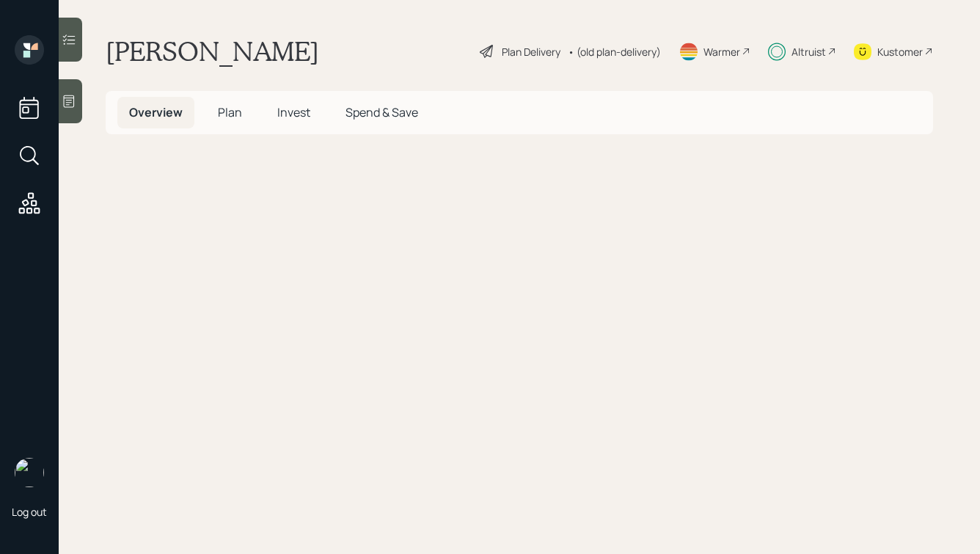  Describe the element at coordinates (29, 512) in the screenshot. I see `div: Log out` at that location.